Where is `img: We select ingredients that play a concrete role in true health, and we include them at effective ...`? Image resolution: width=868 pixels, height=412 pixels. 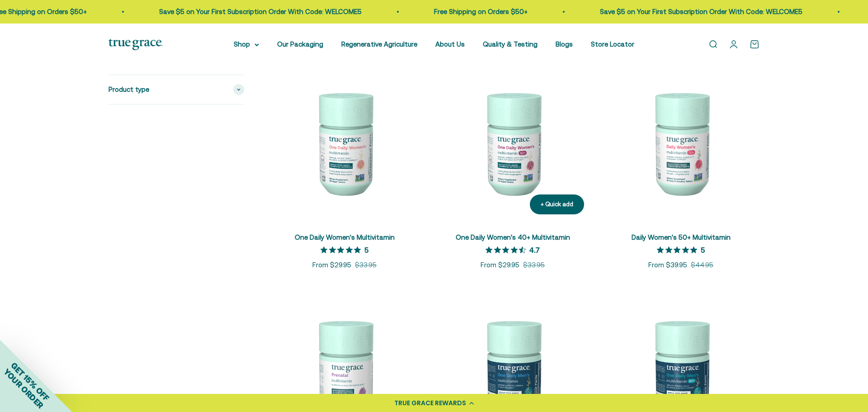 img: We select ingredients that play a concrete role in true health, and we include them at effective ... is located at coordinates (345, 143).